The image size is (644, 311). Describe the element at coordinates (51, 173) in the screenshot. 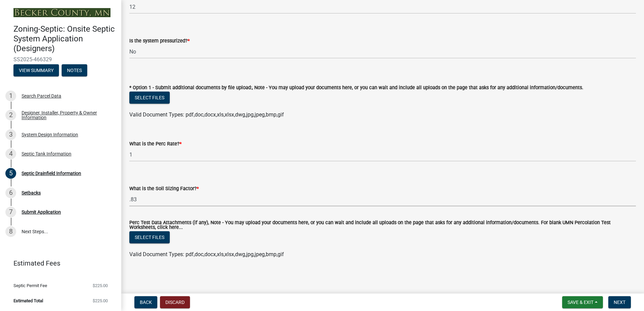

I see `div: Septic Drainfield Information` at that location.